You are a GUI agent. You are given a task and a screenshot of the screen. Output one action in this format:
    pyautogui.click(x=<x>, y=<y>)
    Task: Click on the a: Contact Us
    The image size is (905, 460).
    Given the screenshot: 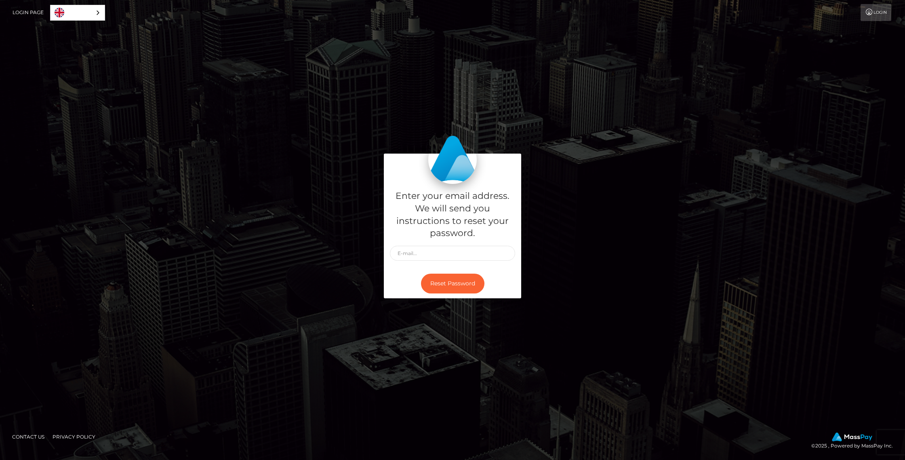 What is the action you would take?
    pyautogui.click(x=28, y=436)
    